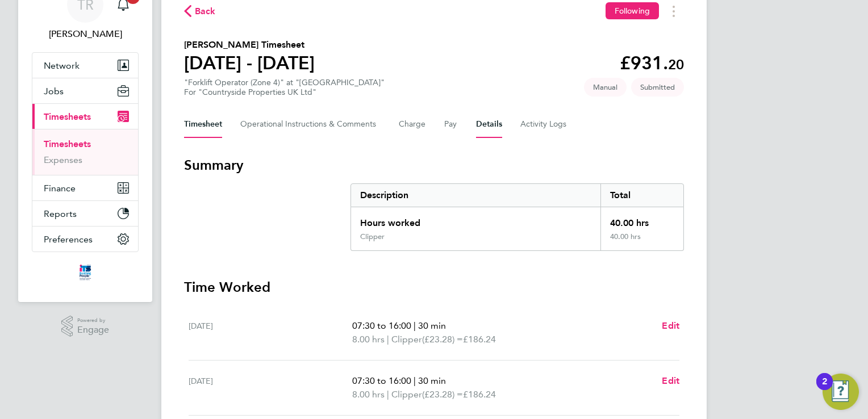 The image size is (868, 419). What do you see at coordinates (651, 63) in the screenshot?
I see `app-decimal: £931.` at bounding box center [651, 63].